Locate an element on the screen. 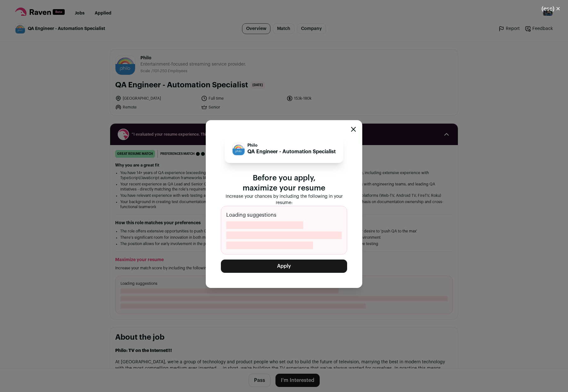 The image size is (568, 392). p: QA Engineer - Automation Specialist is located at coordinates (291, 152).